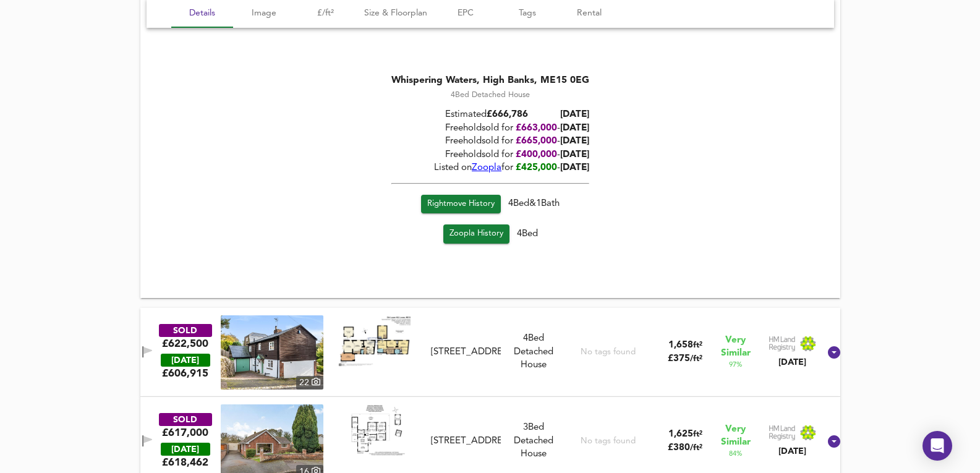 This screenshot has width=980, height=473. Describe the element at coordinates (834, 442) in the screenshot. I see `svg: Show Details` at that location.